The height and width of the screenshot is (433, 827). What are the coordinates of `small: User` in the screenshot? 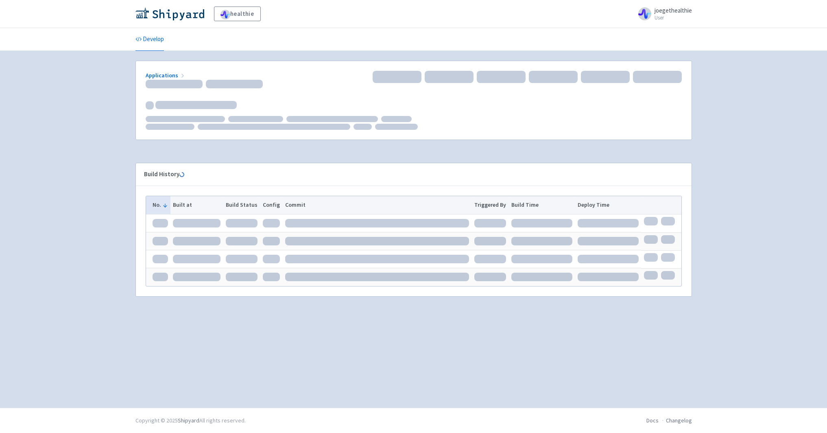 It's located at (673, 17).